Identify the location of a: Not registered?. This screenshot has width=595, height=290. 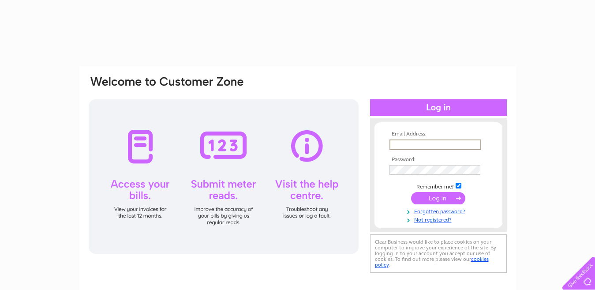
(440, 219).